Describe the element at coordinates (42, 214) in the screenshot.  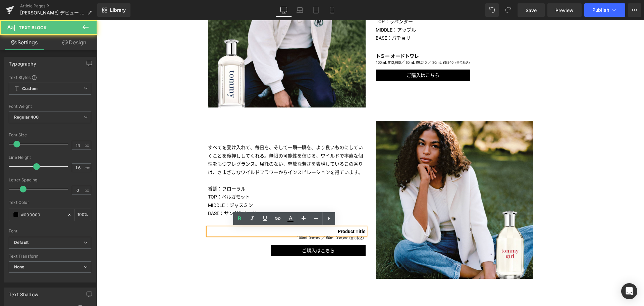
I see `input: Color` at that location.